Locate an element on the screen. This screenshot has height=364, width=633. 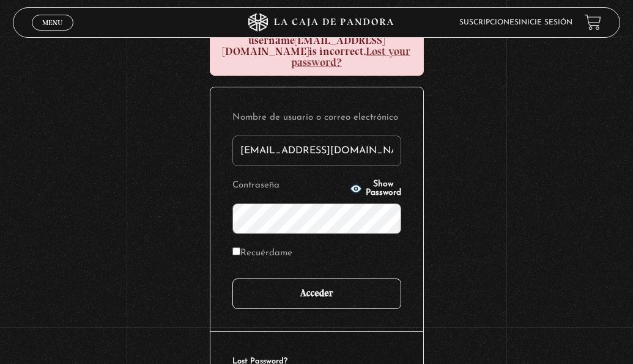
span: Show Password is located at coordinates (384, 189).